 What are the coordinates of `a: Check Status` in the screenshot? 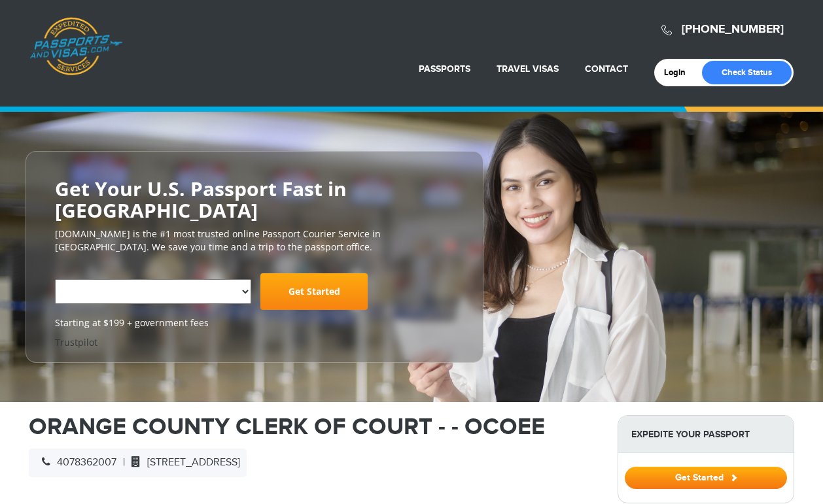 It's located at (746, 72).